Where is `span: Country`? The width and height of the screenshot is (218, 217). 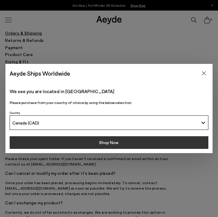 span: Country is located at coordinates (15, 112).